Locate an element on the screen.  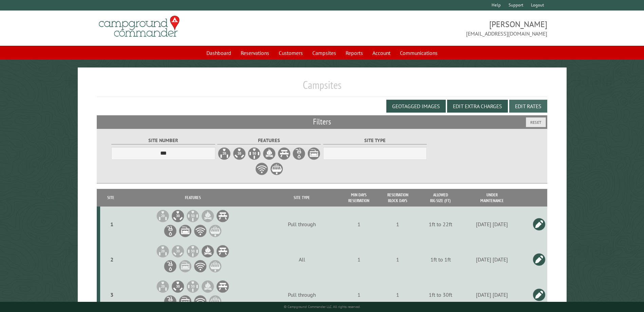
th: Features is located at coordinates (193, 197).